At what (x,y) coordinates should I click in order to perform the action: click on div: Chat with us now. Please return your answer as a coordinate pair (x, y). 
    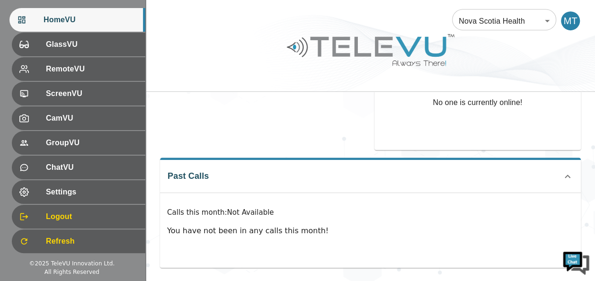
    Looking at the image, I should click on (104, 56).